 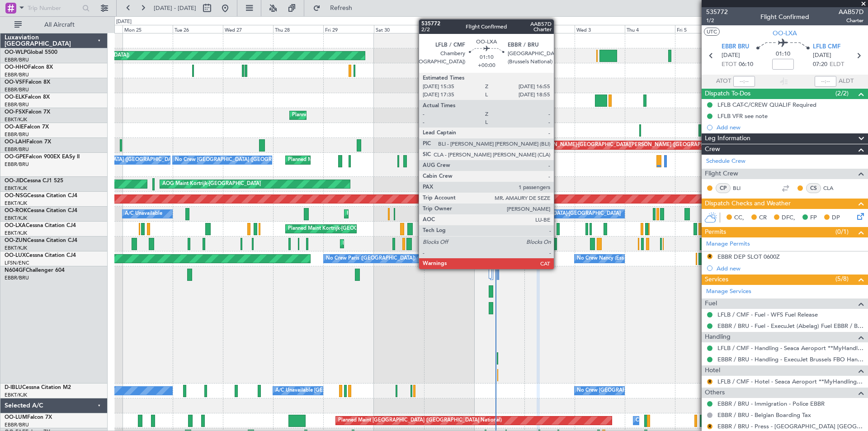 What do you see at coordinates (722, 174) in the screenshot?
I see `span: Flight Crew` at bounding box center [722, 174].